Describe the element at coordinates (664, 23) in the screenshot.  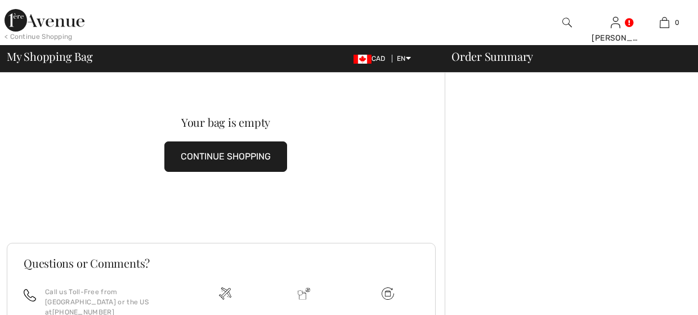
I see `a: 0` at that location.